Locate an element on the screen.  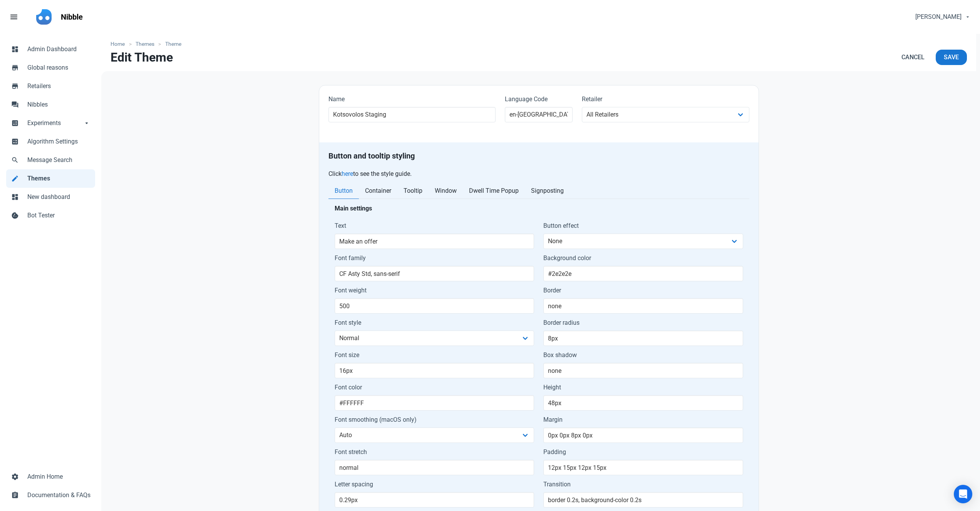
a: Home is located at coordinates (120, 44).